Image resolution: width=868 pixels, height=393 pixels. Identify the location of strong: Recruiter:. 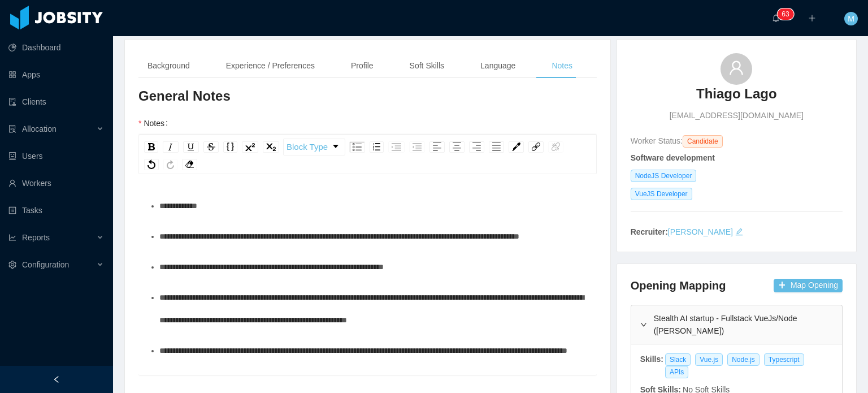
(649, 232).